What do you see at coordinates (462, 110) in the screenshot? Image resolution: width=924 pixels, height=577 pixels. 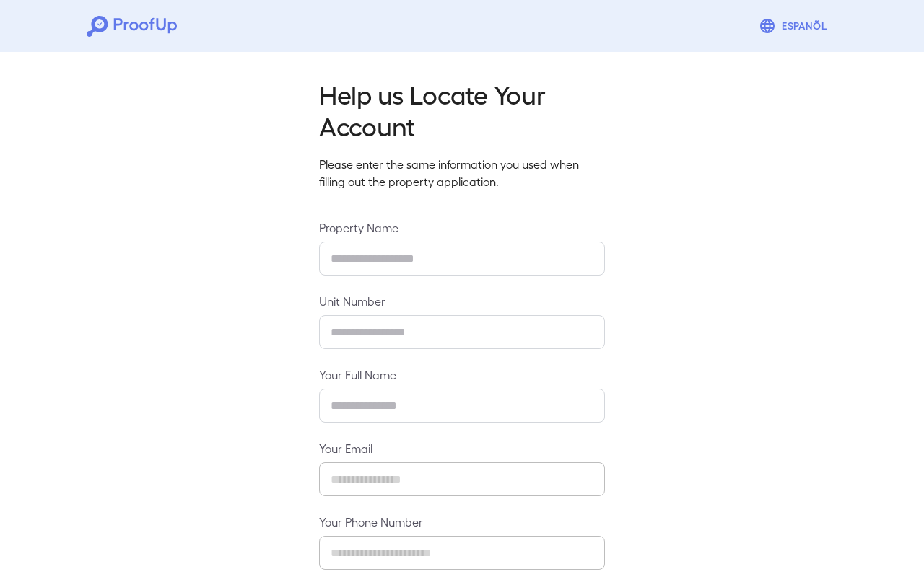 I see `h2: Help us Locate Your Account` at bounding box center [462, 110].